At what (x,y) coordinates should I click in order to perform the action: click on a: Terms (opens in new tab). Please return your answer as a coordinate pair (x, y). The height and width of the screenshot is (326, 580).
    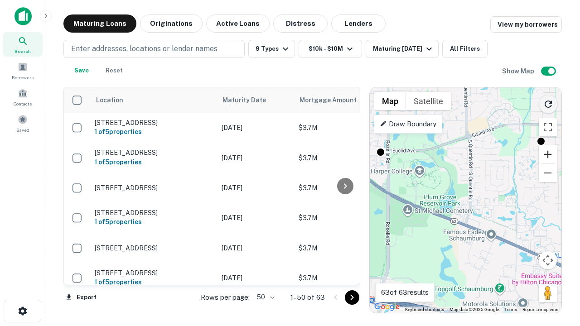
    Looking at the image, I should click on (510, 309).